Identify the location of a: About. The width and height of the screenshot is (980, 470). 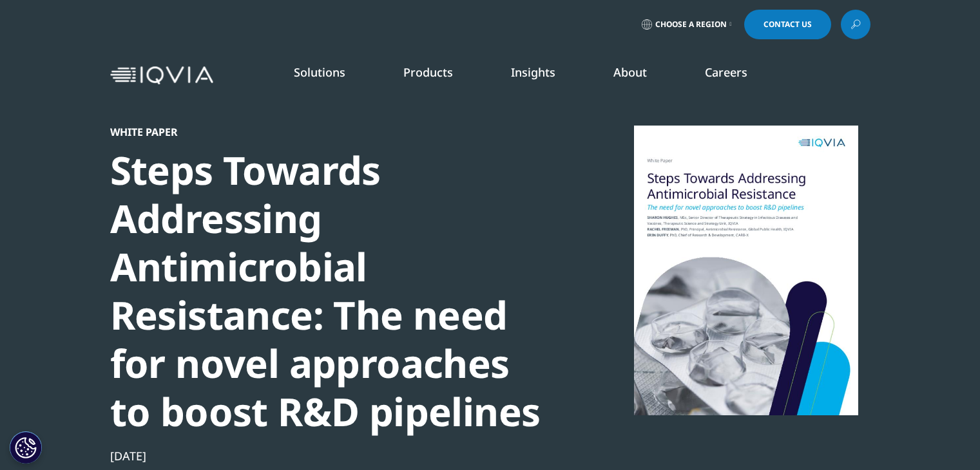
(630, 72).